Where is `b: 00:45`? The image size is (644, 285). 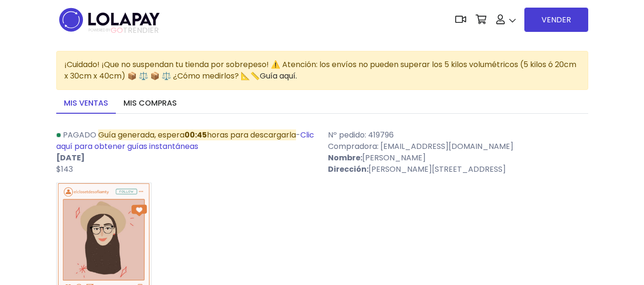
b: 00:45 is located at coordinates (196, 135).